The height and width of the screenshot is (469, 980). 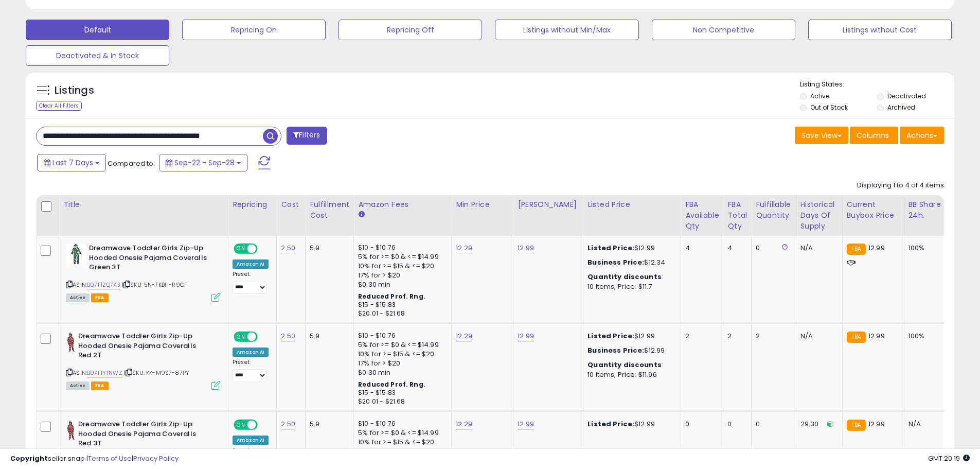 What do you see at coordinates (949, 459) in the screenshot?
I see `span: 2025-10-7 20:19 GMT` at bounding box center [949, 459].